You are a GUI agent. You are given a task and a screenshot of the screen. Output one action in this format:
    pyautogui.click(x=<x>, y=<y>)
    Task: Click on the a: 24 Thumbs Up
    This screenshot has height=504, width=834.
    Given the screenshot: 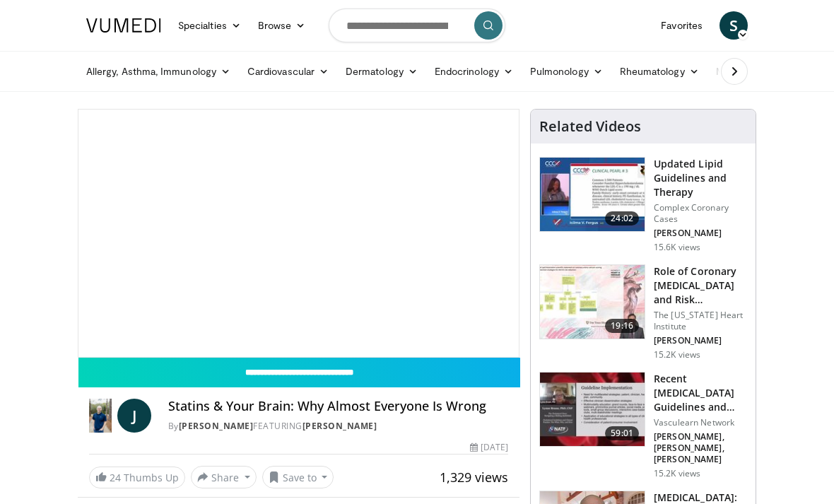 What is the action you would take?
    pyautogui.click(x=137, y=477)
    